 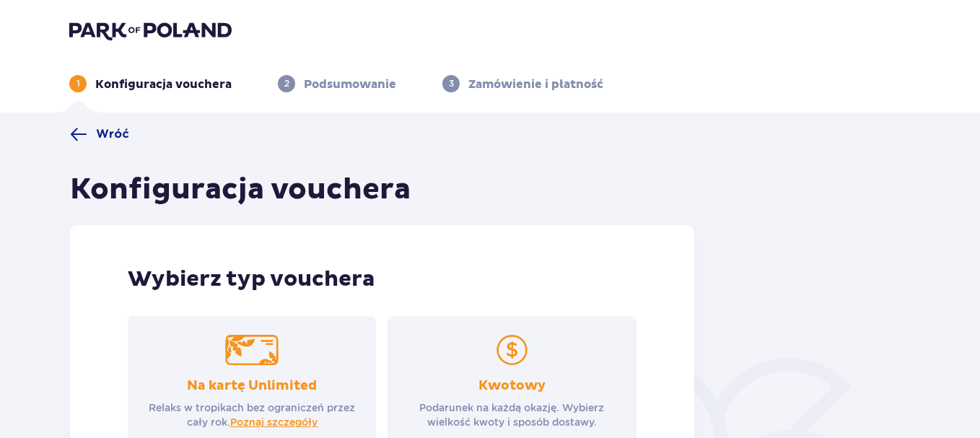 I want to click on span: Poznaj szczegóły, so click(x=273, y=422).